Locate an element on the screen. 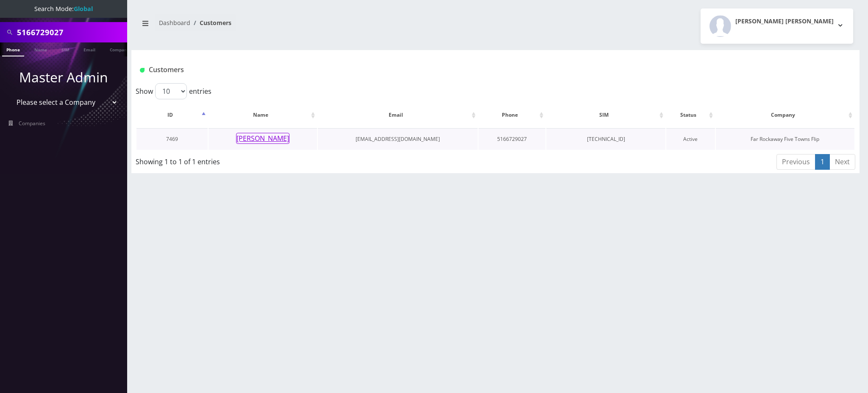  select: Showentries is located at coordinates (171, 91).